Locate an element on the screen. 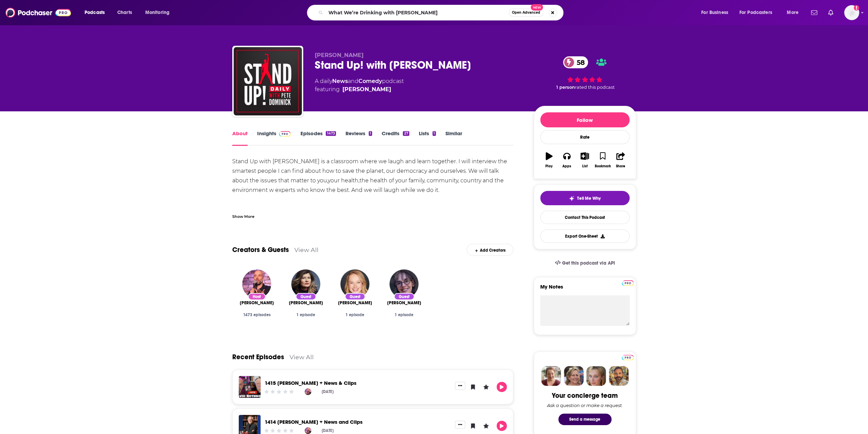  span: rated this podcast is located at coordinates (595, 87).